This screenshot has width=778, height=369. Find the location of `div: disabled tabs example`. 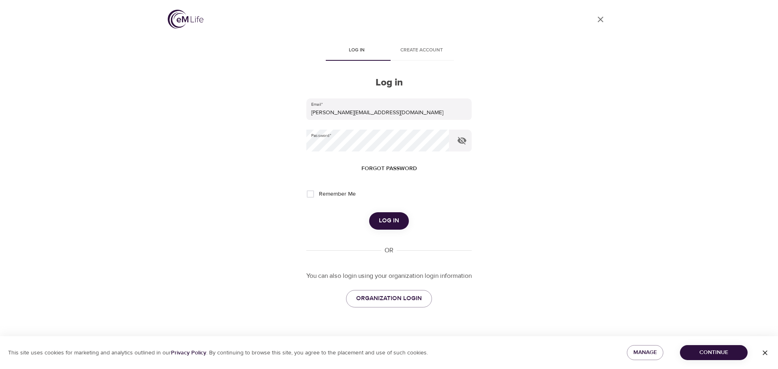

div: disabled tabs example is located at coordinates (389, 51).